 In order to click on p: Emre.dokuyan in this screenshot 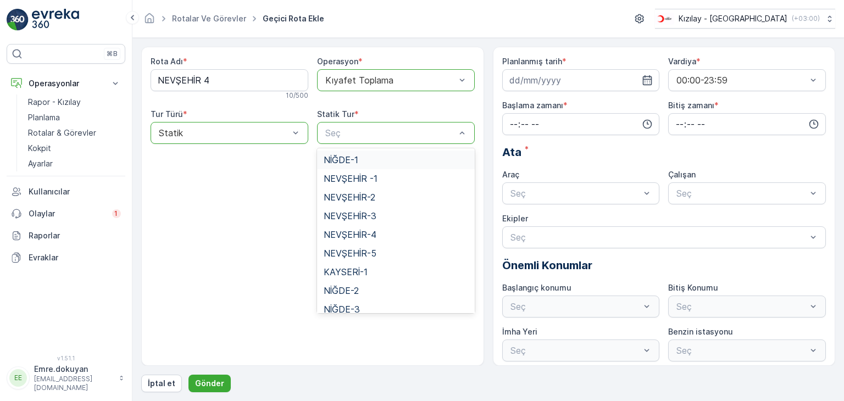, I will do `click(74, 369)`.